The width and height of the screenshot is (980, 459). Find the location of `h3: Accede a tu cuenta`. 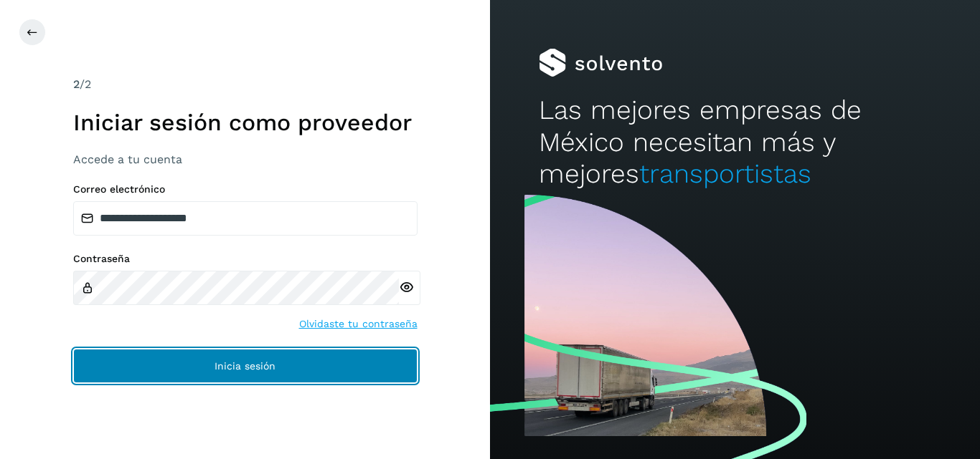

h3: Accede a tu cuenta is located at coordinates (245, 159).